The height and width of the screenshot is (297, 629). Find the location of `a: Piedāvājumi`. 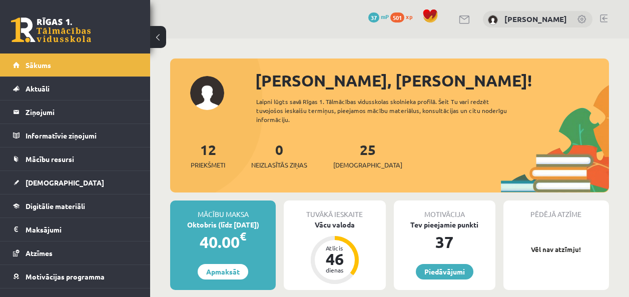

a: Piedāvājumi is located at coordinates (445, 272).